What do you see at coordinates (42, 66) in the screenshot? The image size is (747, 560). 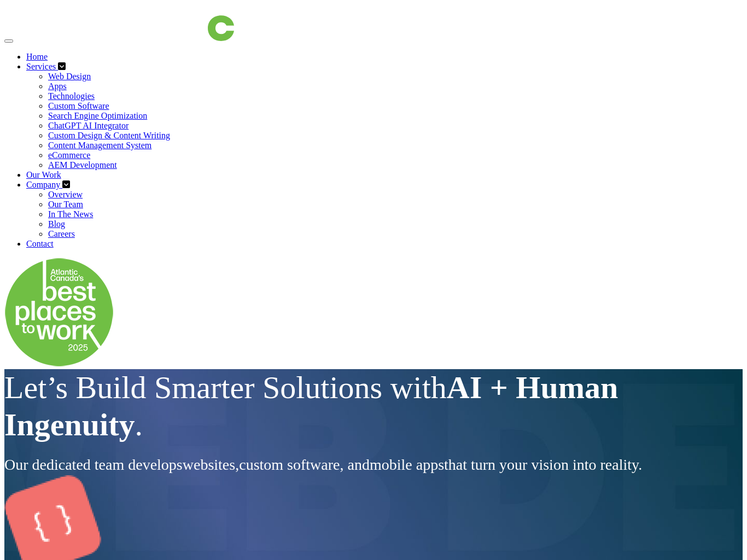 I see `a: Services` at bounding box center [42, 66].